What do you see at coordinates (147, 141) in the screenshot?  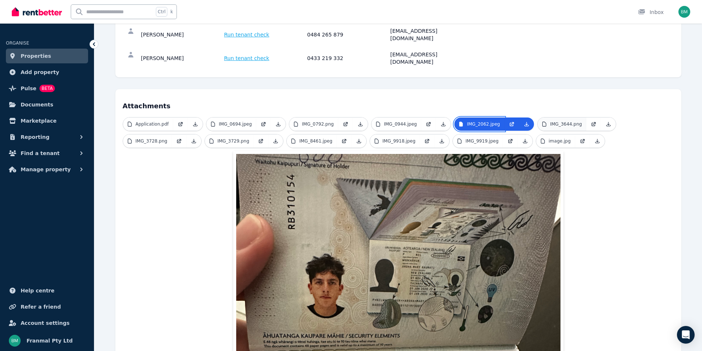 I see `a: IMG_3728.png` at bounding box center [147, 141].